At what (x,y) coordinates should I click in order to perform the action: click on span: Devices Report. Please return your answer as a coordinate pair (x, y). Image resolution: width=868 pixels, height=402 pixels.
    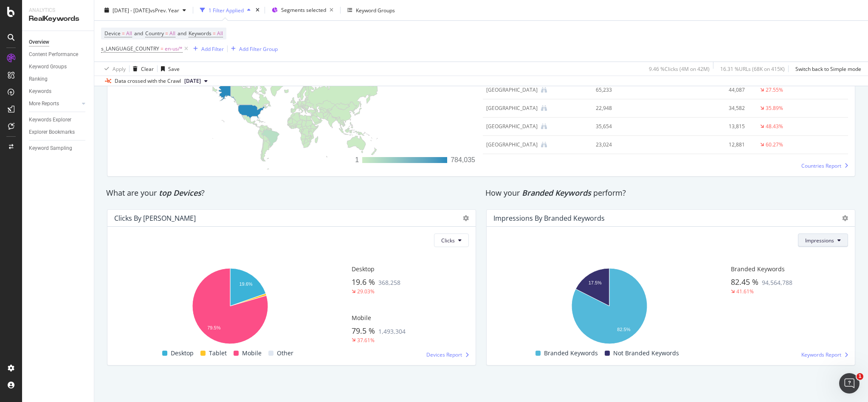
    Looking at the image, I should click on (444, 354).